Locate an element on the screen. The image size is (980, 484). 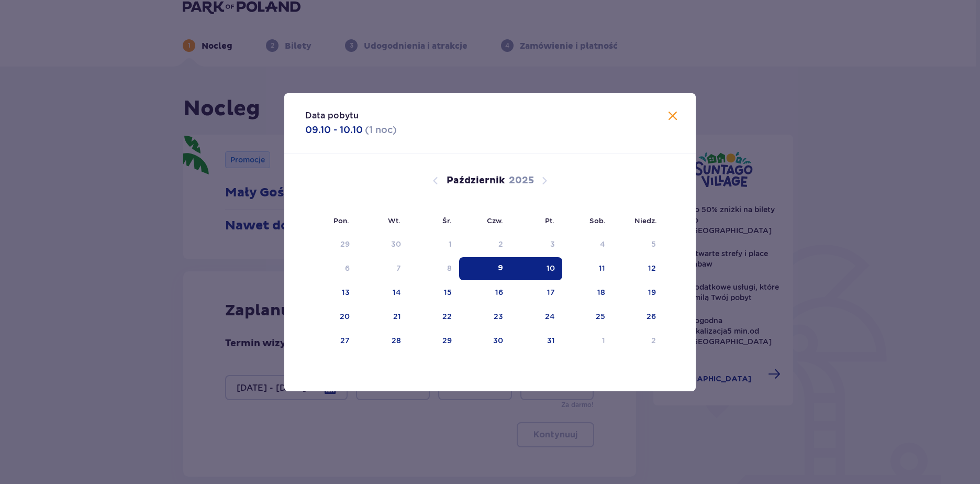
div: 31 is located at coordinates (551, 341).